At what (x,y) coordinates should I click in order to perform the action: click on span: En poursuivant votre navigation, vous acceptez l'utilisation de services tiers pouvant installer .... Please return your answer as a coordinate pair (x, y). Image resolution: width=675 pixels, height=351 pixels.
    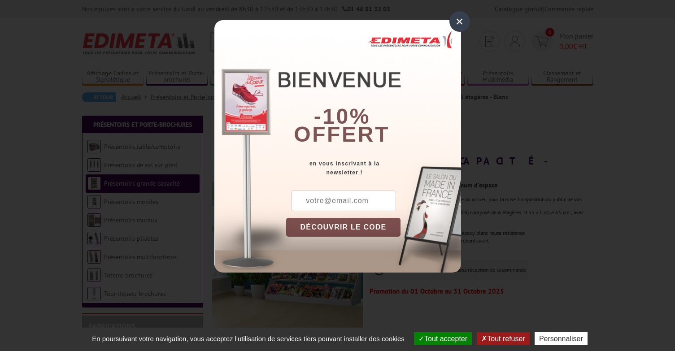
    Looking at the image, I should click on (248, 339).